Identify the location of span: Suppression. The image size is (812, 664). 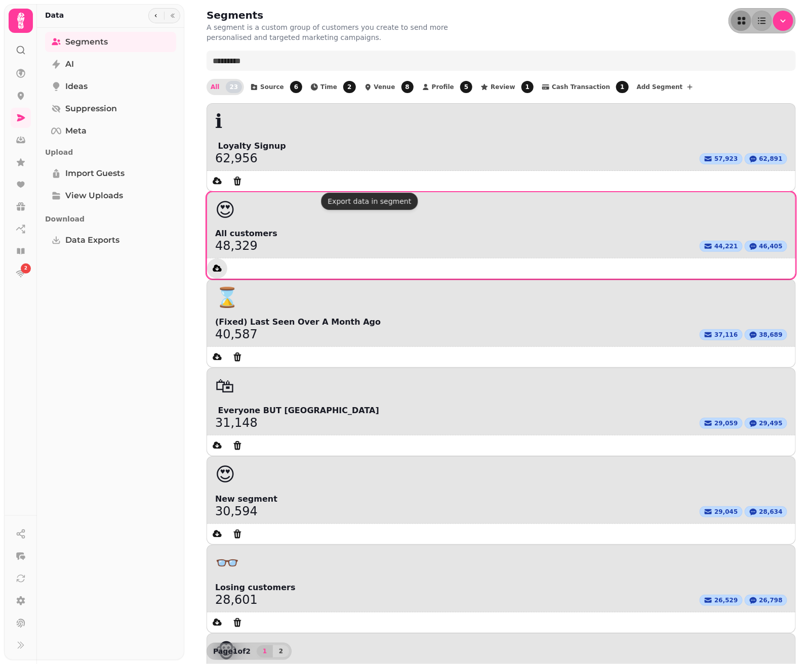
(91, 109).